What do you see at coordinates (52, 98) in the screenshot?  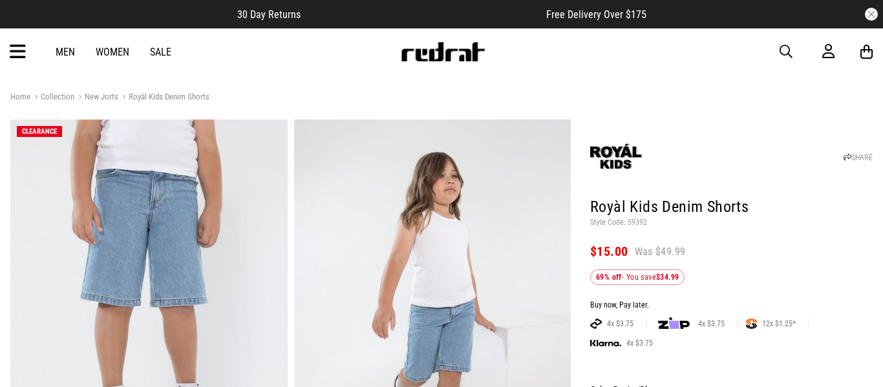 I see `a: Collection` at bounding box center [52, 98].